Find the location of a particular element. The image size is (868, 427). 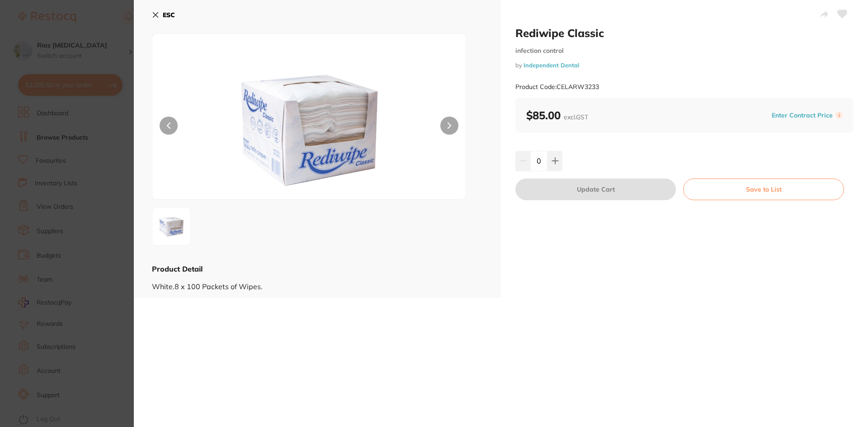

b: Product Detail is located at coordinates (177, 268).